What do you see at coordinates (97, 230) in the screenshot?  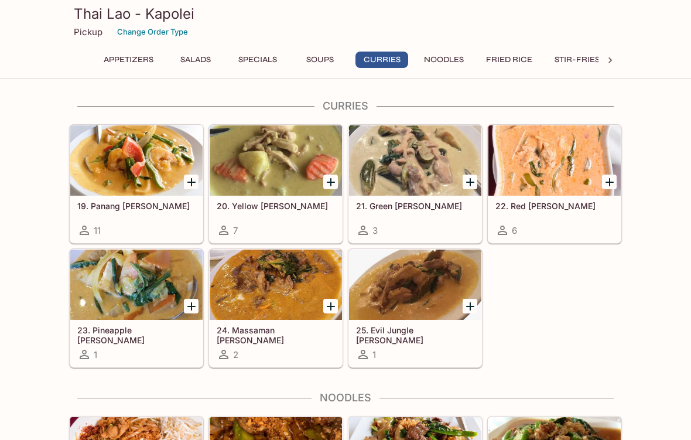 I see `span: 11` at bounding box center [97, 230].